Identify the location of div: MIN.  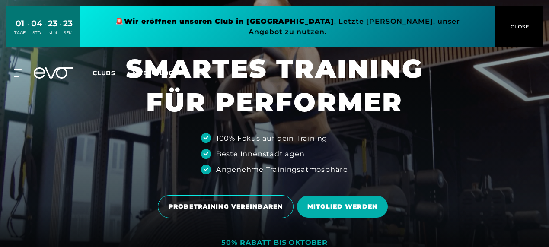
(53, 33).